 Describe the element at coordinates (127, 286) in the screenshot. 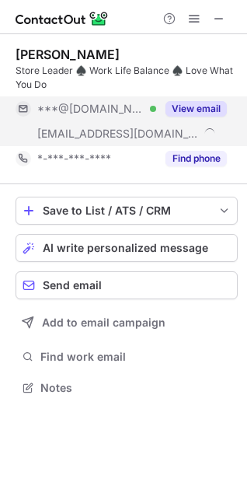

I see `button: Send email` at that location.